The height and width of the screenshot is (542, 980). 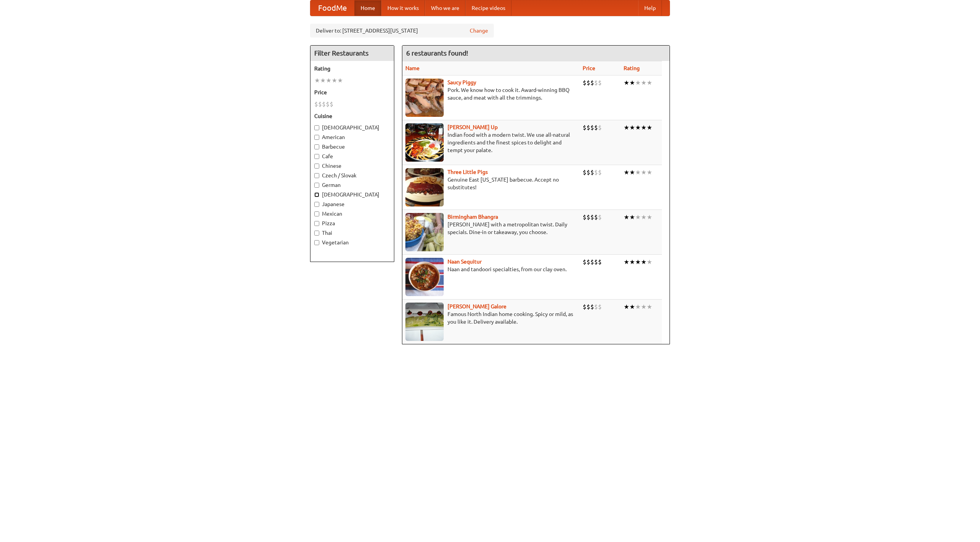 What do you see at coordinates (491, 318) in the screenshot?
I see `p: Famous North Indian home cooking. Spicy or mild, as you like it. Delivery available.` at bounding box center [491, 318].